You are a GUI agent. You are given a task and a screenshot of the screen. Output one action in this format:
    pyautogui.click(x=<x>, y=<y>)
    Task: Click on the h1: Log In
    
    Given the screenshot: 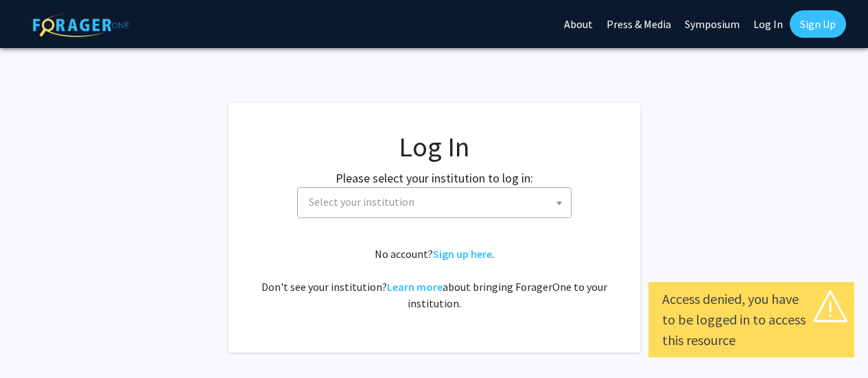 What is the action you would take?
    pyautogui.click(x=434, y=147)
    